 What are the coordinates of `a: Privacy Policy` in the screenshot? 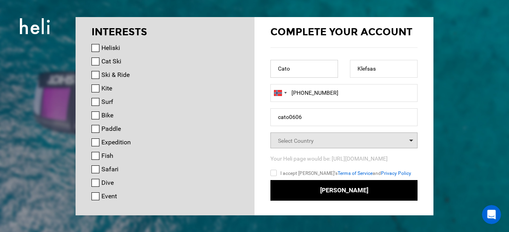 It's located at (396, 174).